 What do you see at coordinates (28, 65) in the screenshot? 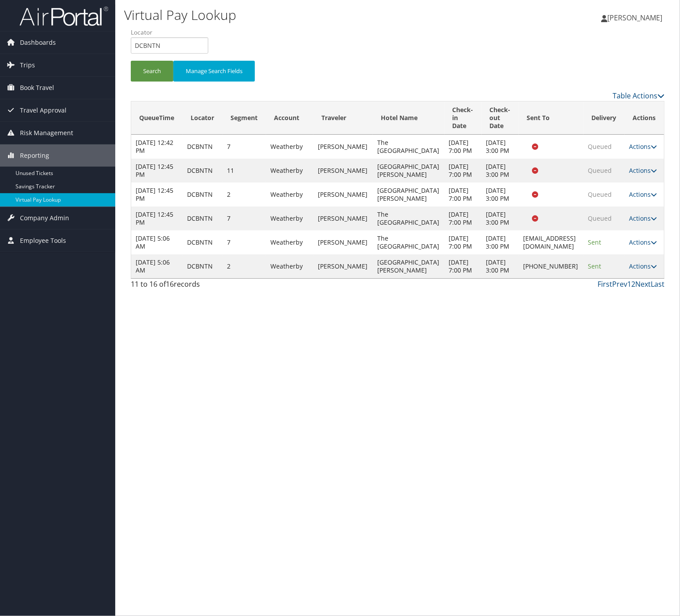
I see `span: Trips` at bounding box center [28, 65].